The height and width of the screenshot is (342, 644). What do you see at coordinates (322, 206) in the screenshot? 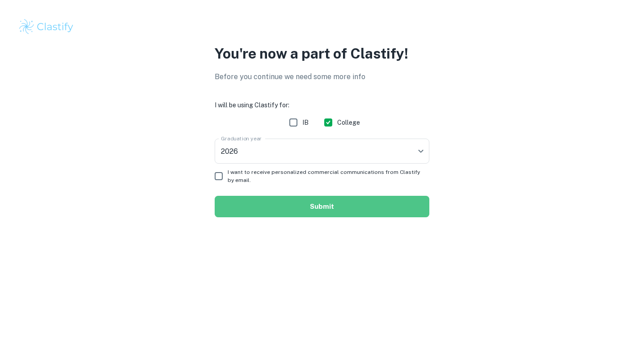
I see `button: Submit` at bounding box center [322, 206].